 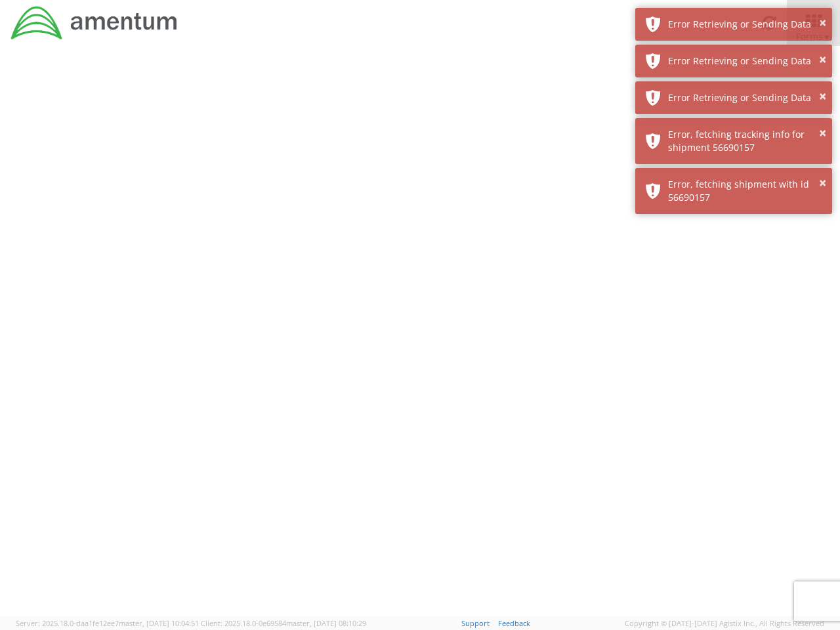 I want to click on img: dyn-intl-logo-049831509241104b2a82.png, so click(x=95, y=23).